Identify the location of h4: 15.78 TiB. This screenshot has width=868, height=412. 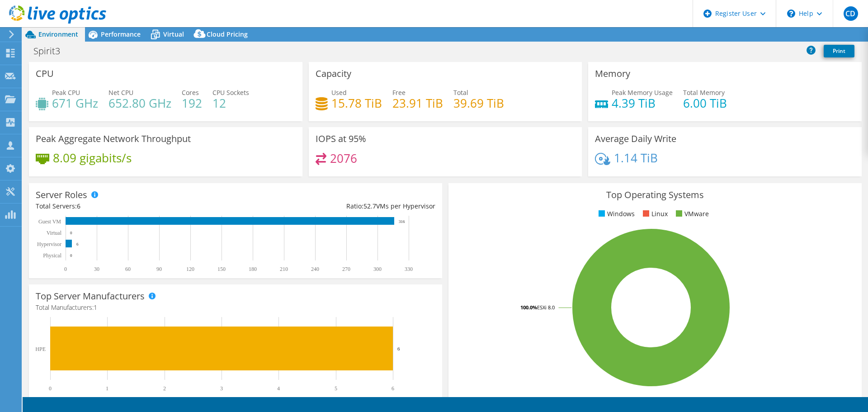
(357, 103).